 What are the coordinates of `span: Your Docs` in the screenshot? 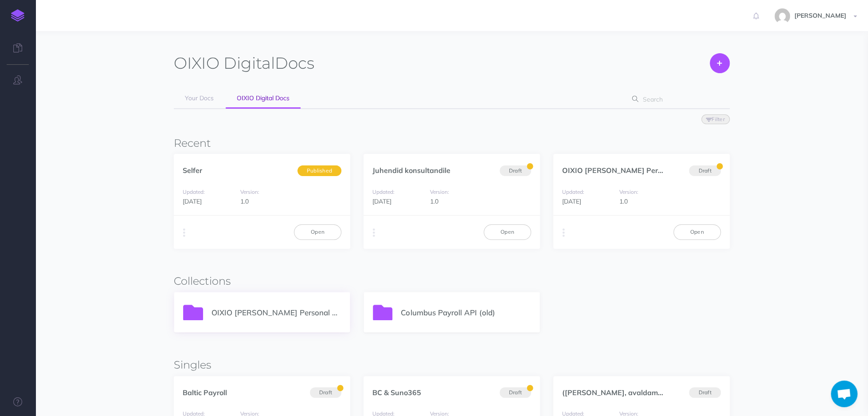 It's located at (199, 98).